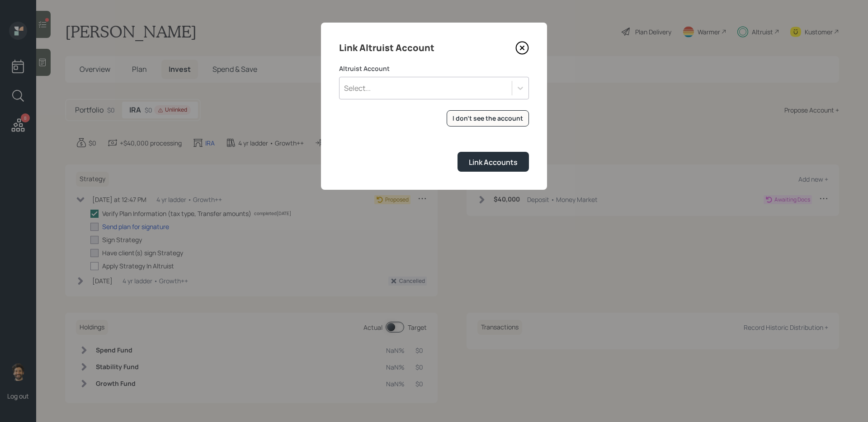 This screenshot has height=422, width=868. I want to click on h4: Link Altruist Account, so click(386, 48).